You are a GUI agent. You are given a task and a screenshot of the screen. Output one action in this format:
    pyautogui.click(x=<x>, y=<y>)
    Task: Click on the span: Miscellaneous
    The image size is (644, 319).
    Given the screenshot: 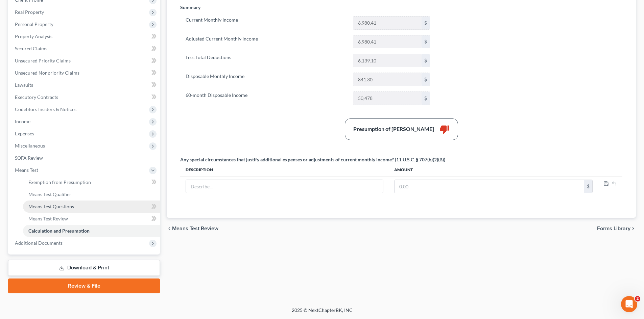 What is the action you would take?
    pyautogui.click(x=30, y=145)
    